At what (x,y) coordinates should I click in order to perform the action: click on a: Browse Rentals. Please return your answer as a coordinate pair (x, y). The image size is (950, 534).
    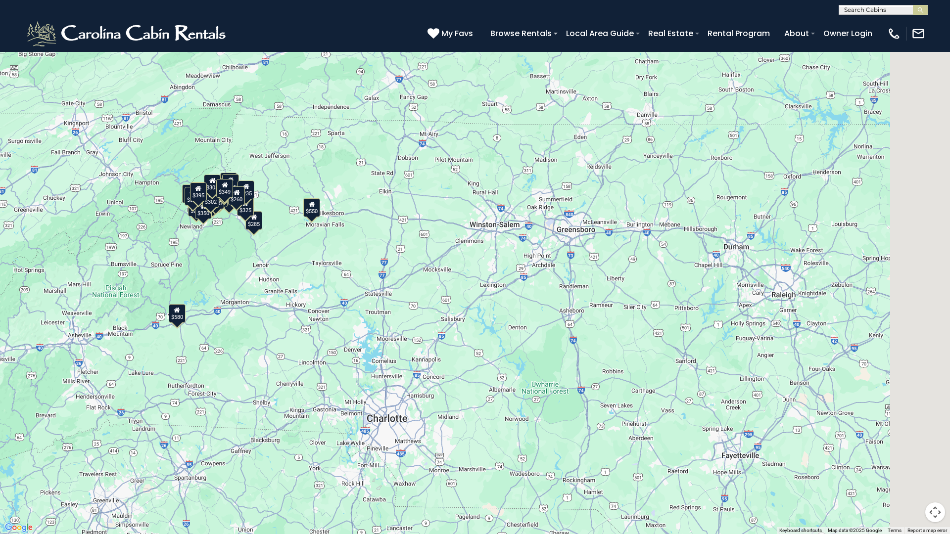
    Looking at the image, I should click on (521, 33).